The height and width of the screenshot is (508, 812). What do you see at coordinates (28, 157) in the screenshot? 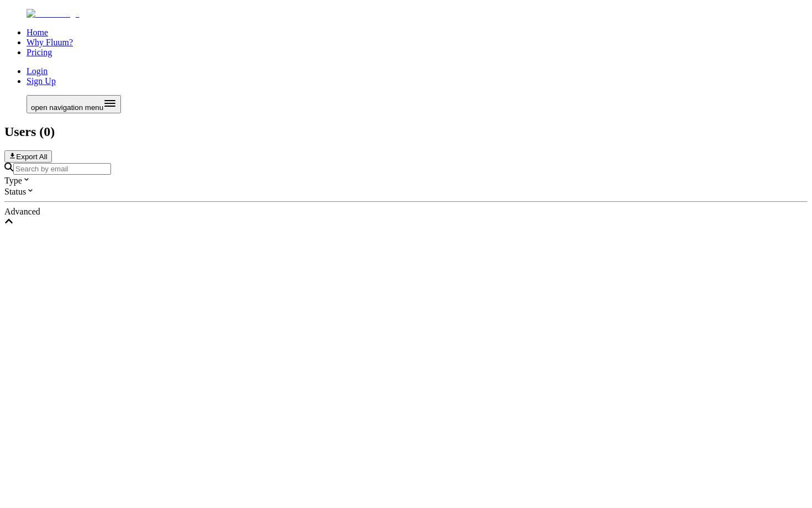
I see `button: Export All` at bounding box center [28, 157].